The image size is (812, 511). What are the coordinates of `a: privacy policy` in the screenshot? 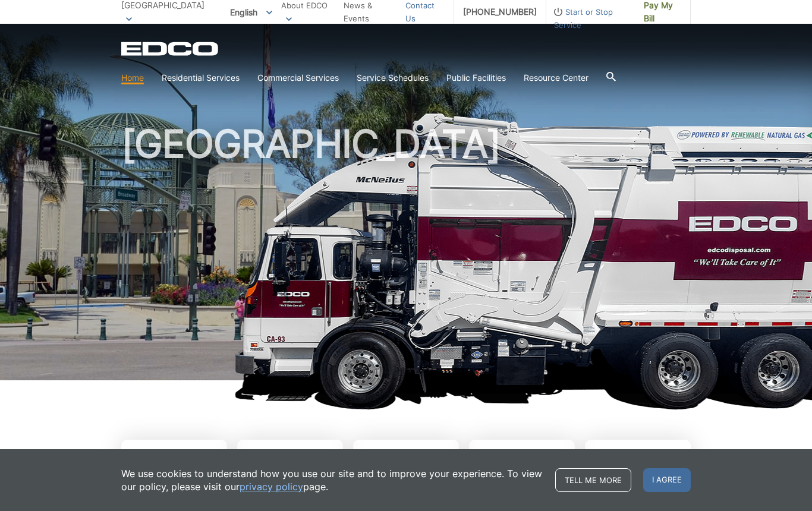 It's located at (271, 486).